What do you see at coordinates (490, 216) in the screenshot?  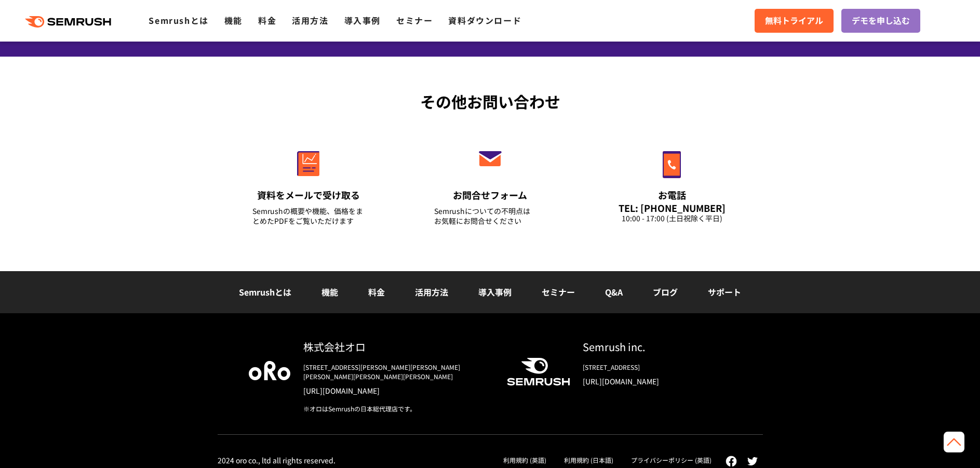 I see `div: Semrushについての不明点は お気軽にお問合せください` at bounding box center [490, 216].